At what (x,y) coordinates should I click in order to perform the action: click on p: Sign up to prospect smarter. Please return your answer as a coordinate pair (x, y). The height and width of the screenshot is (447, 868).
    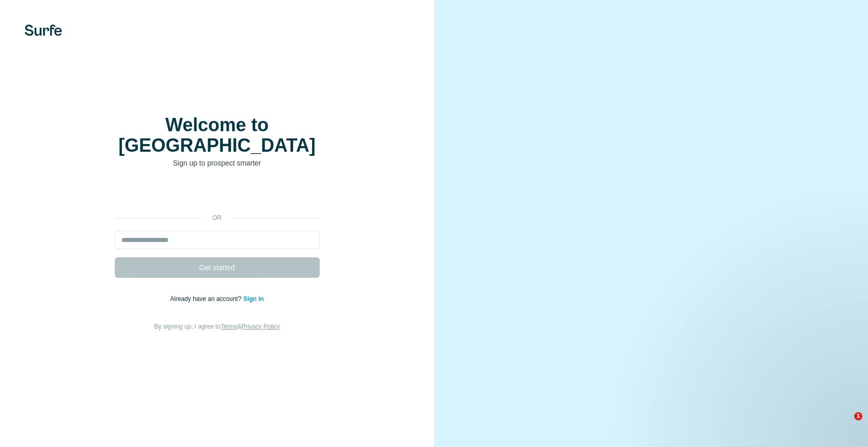
    Looking at the image, I should click on (217, 163).